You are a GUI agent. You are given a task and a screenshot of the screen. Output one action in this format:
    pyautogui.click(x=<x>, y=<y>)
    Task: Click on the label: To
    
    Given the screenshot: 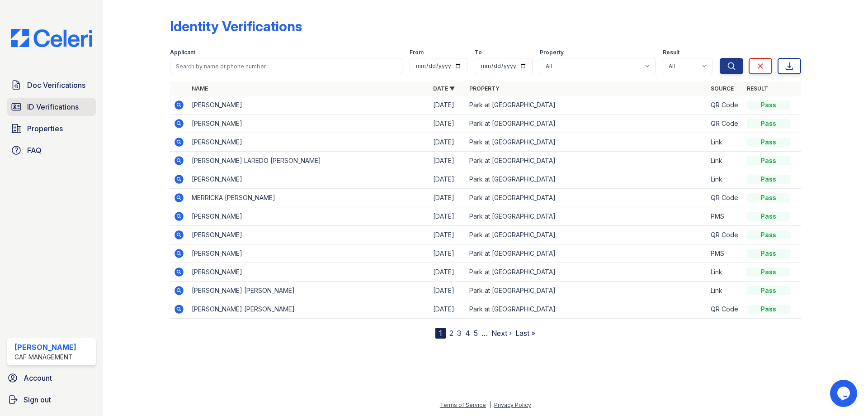 What is the action you would take?
    pyautogui.click(x=478, y=52)
    